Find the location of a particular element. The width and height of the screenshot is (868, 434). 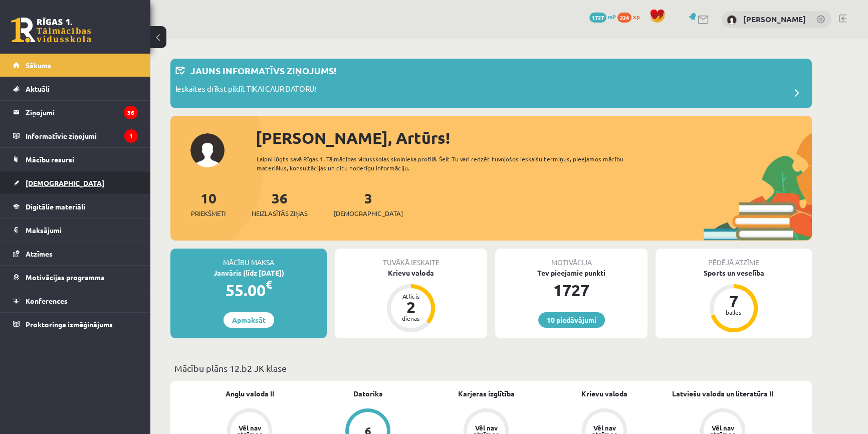

a: Mācību resursi is located at coordinates (75, 159).